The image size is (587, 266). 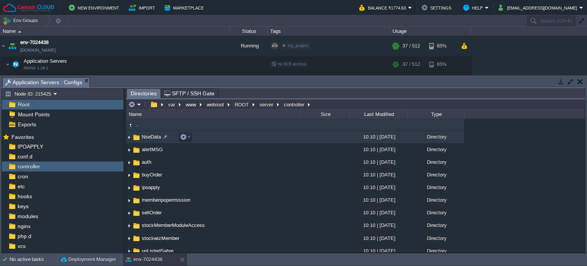 What do you see at coordinates (152, 212) in the screenshot?
I see `span: sellOrder` at bounding box center [152, 212].